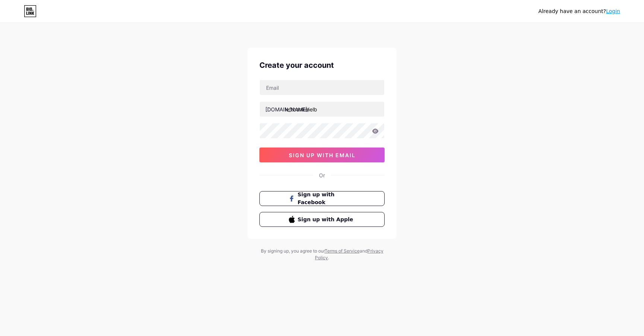 Image resolution: width=644 pixels, height=336 pixels. What do you see at coordinates (322, 65) in the screenshot?
I see `div: Create your account` at bounding box center [322, 65].